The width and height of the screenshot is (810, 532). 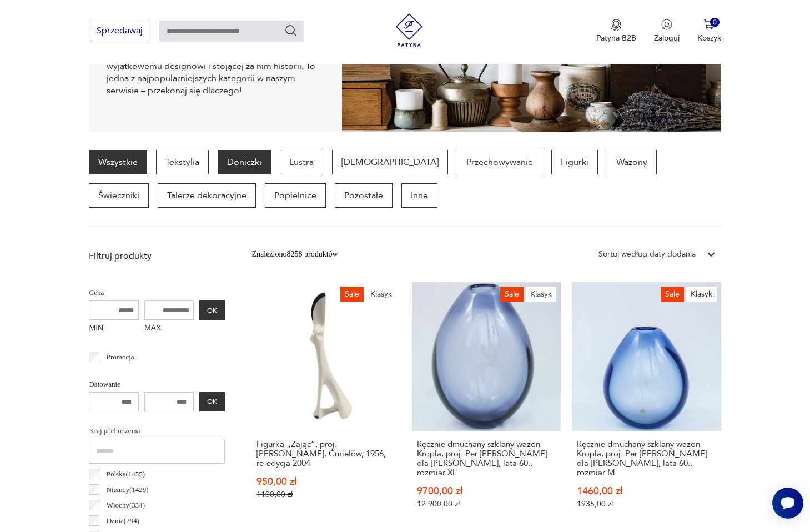 What do you see at coordinates (125, 505) in the screenshot?
I see `p: Włochy ( 334 )` at bounding box center [125, 505].